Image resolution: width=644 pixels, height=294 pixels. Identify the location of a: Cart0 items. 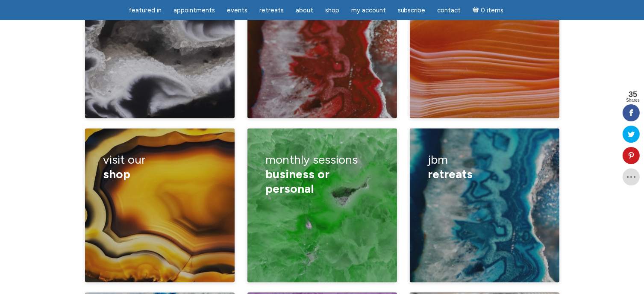
(488, 10).